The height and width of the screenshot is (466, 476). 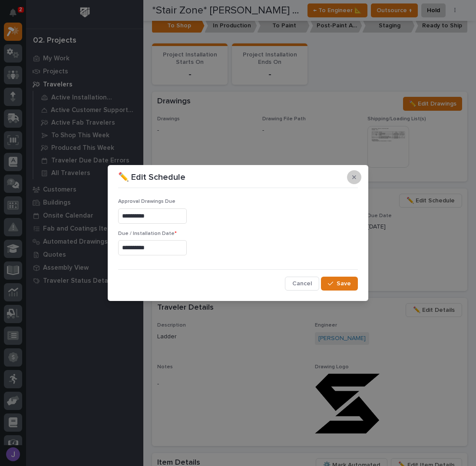 What do you see at coordinates (302, 284) in the screenshot?
I see `span: Cancel` at bounding box center [302, 284].